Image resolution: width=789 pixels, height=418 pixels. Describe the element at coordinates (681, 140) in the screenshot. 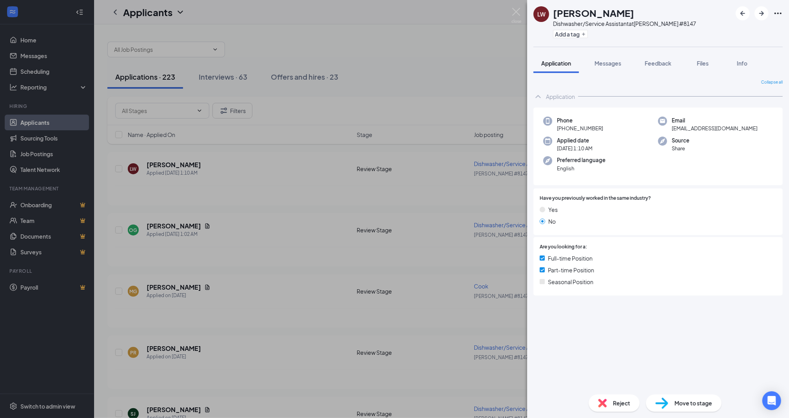

I see `span: Source` at that location.